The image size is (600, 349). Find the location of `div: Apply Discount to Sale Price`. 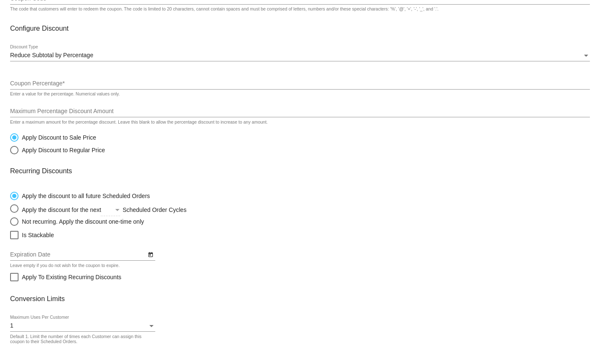

div: Apply Discount to Sale Price is located at coordinates (57, 138).